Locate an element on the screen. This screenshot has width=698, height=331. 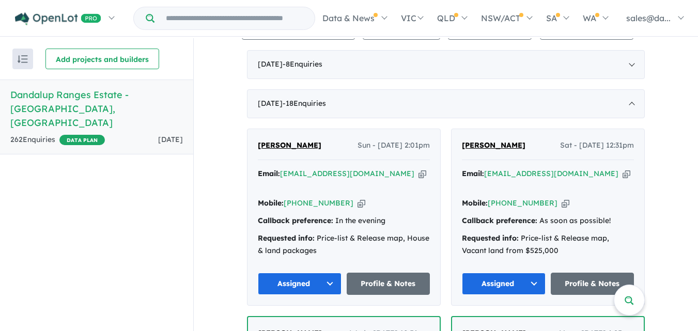
button: Add projects and builders is located at coordinates (102, 59).